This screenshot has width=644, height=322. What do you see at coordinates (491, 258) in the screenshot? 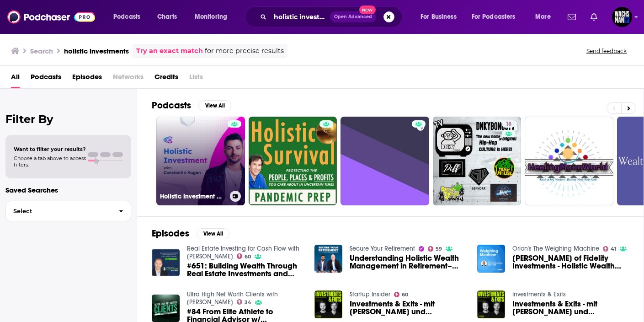
I see `img: Suzanne Daly of Fidelity Investments - Holistic Wealth Planning and Outsourcing Money Management` at bounding box center [491, 258].